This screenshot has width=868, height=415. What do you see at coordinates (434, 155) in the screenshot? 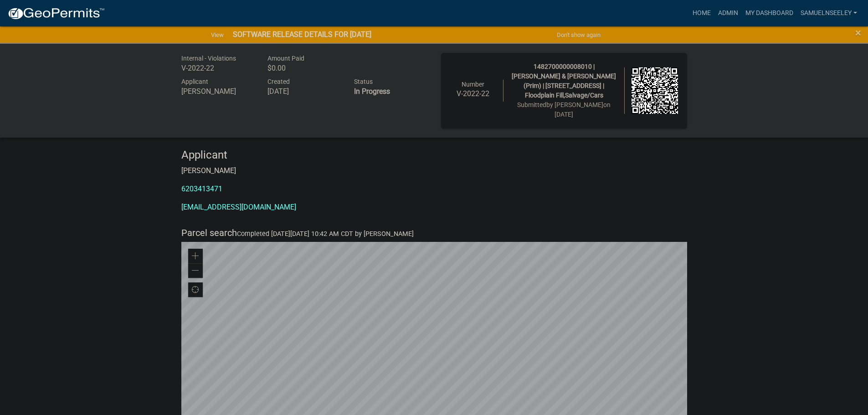
I see `h4: Applicant` at bounding box center [434, 155].